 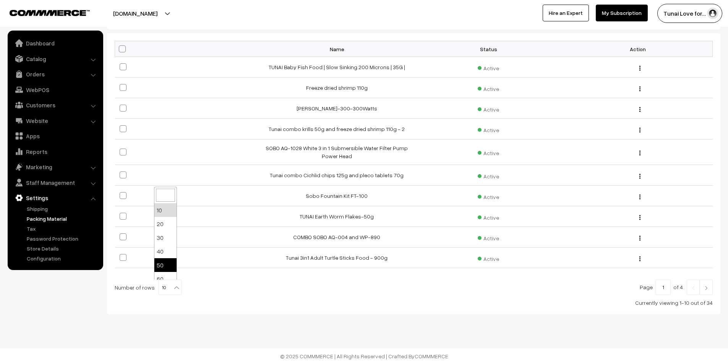 What do you see at coordinates (165, 224) in the screenshot?
I see `li: 20` at bounding box center [165, 224].